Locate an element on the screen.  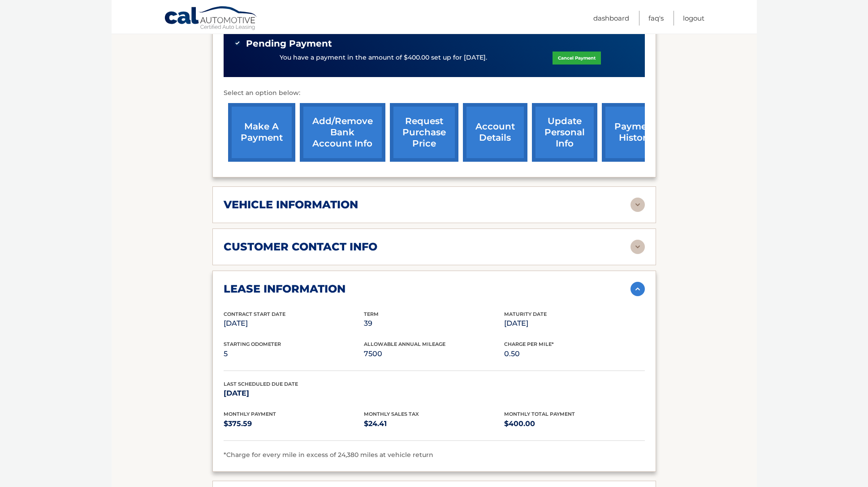
span: Contract Start Date is located at coordinates (255, 314).